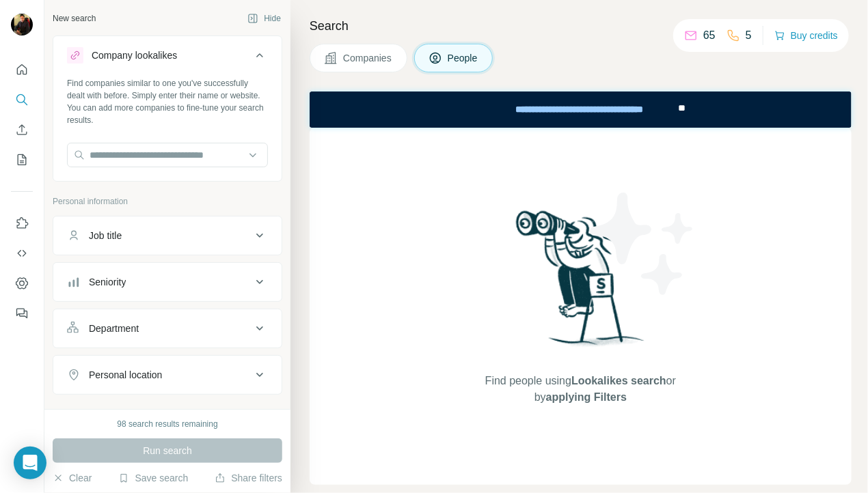 The width and height of the screenshot is (868, 493). What do you see at coordinates (22, 314) in the screenshot?
I see `button: Feedback` at bounding box center [22, 314].